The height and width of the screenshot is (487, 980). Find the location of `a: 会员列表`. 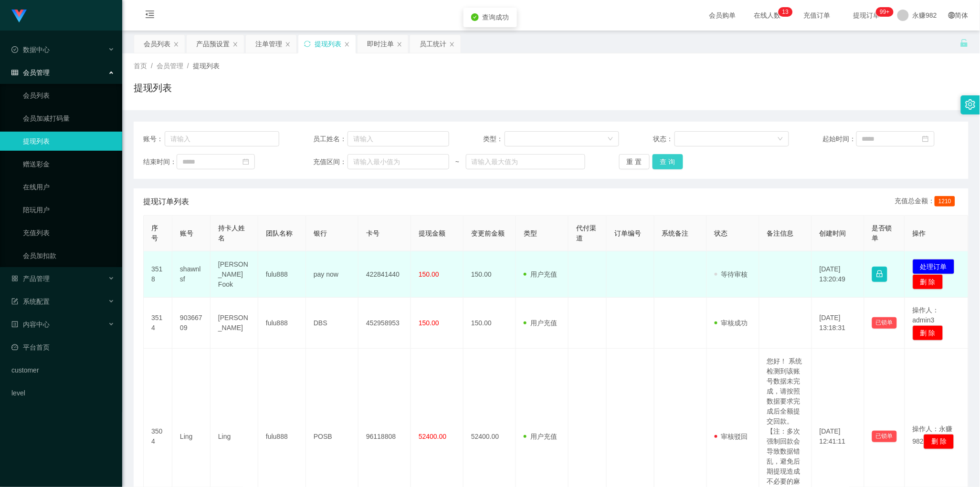

a: 会员列表 is located at coordinates (68, 95).